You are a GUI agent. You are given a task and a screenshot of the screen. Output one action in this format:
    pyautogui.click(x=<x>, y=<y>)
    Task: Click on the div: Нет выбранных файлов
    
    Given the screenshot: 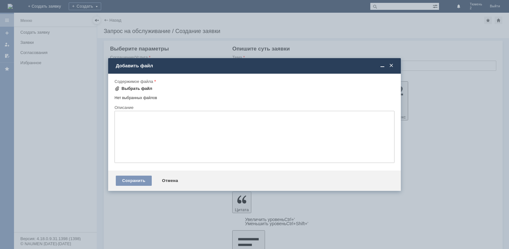 What is the action you would take?
    pyautogui.click(x=254, y=97)
    